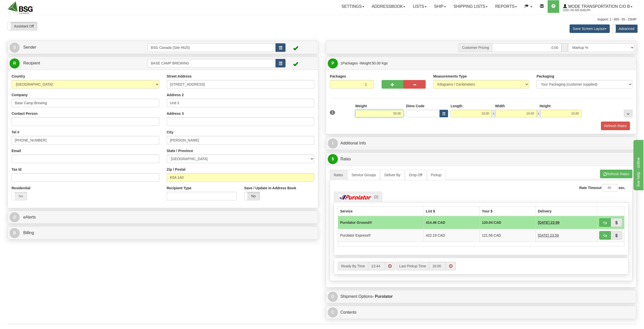 This screenshot has width=644, height=329. Describe the element at coordinates (23, 27) in the screenshot. I see `label: Assistant Off` at that location.